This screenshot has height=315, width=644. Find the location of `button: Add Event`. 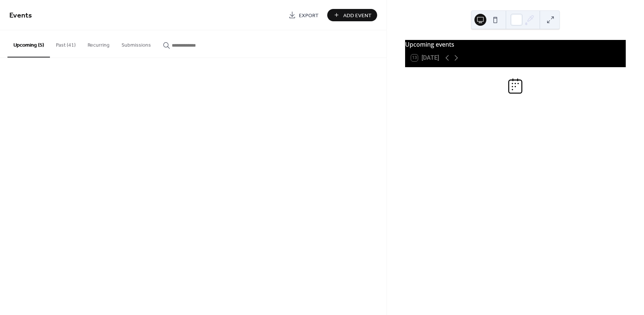

button: Add Event is located at coordinates (352, 15).